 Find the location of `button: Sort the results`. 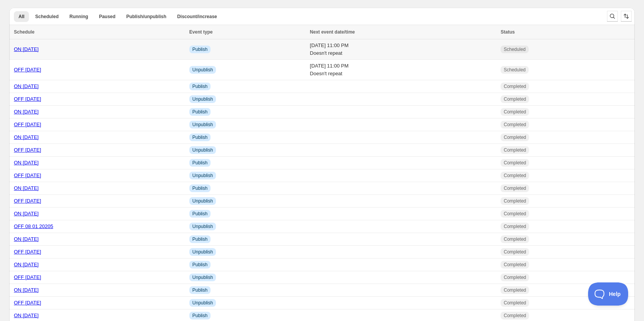

button: Sort the results is located at coordinates (626, 16).